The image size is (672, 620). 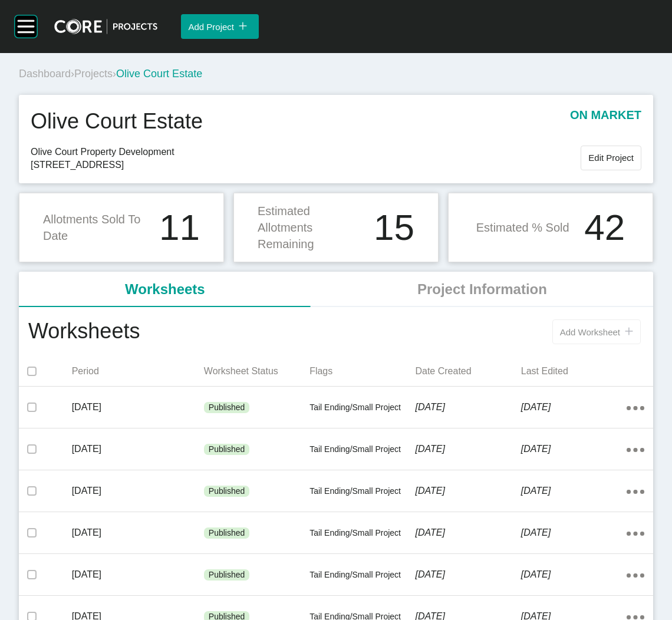 I want to click on span: Edit Project, so click(x=610, y=157).